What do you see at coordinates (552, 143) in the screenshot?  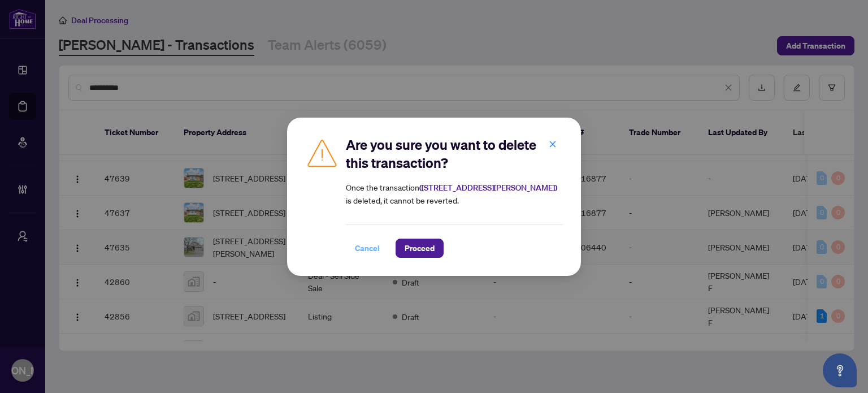 I see `span: close` at bounding box center [552, 143].